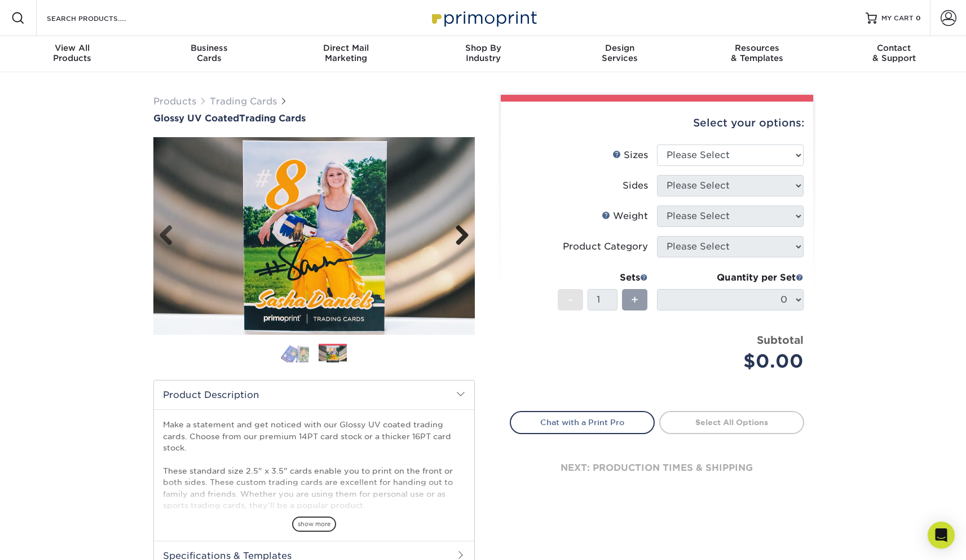  I want to click on div: Product Category, so click(605, 246).